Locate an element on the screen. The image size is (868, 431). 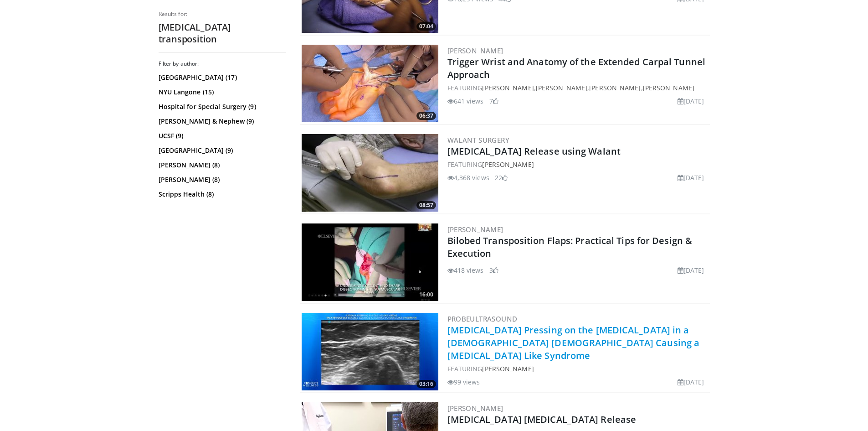
span: 06:37 is located at coordinates (426, 116).